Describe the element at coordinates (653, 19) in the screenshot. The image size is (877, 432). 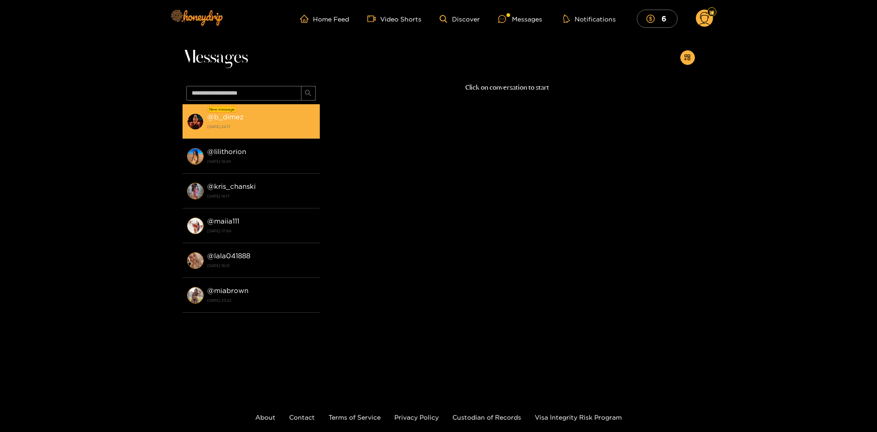
I see `span: dollar` at that location.